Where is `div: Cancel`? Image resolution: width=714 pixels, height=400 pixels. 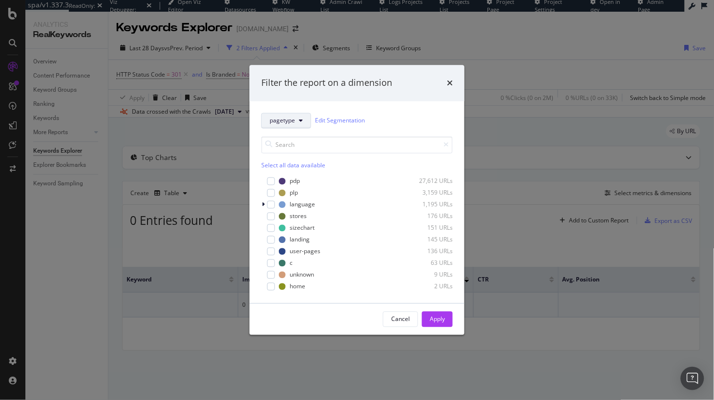
div: Cancel is located at coordinates (400, 319).